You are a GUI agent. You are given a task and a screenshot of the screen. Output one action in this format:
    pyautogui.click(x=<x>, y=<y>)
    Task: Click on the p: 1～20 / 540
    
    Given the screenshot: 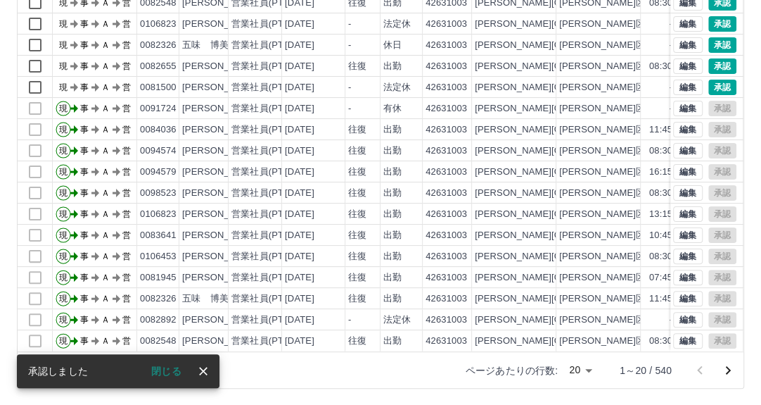 What is the action you would take?
    pyautogui.click(x=646, y=370)
    